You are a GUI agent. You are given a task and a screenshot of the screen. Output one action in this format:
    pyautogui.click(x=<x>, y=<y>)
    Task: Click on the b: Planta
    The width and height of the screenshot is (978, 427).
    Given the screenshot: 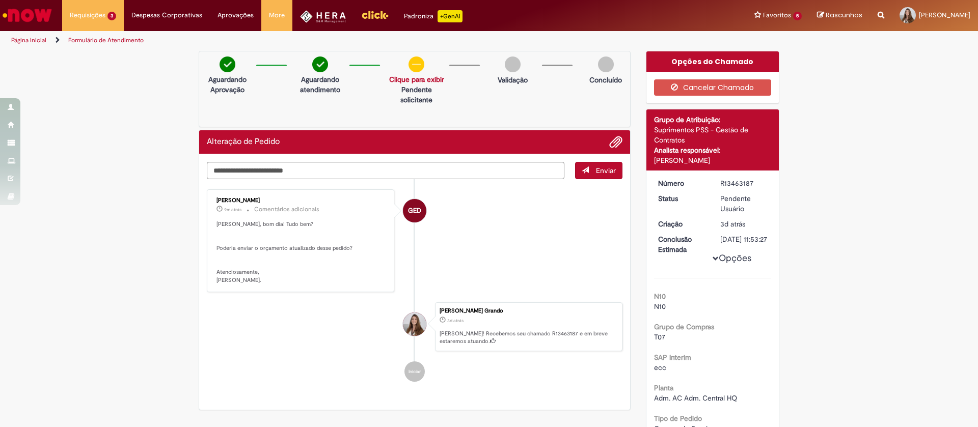 What is the action you would take?
    pyautogui.click(x=664, y=388)
    